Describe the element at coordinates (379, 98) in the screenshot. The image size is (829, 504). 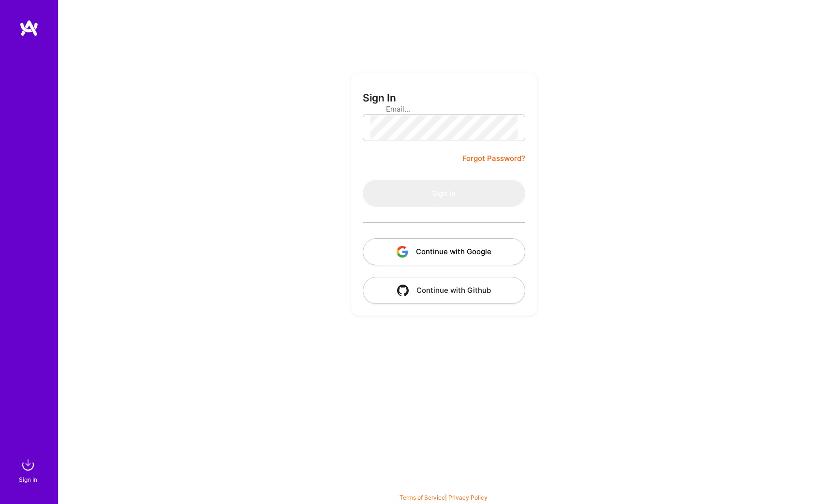
I see `h3: Sign In` at that location.